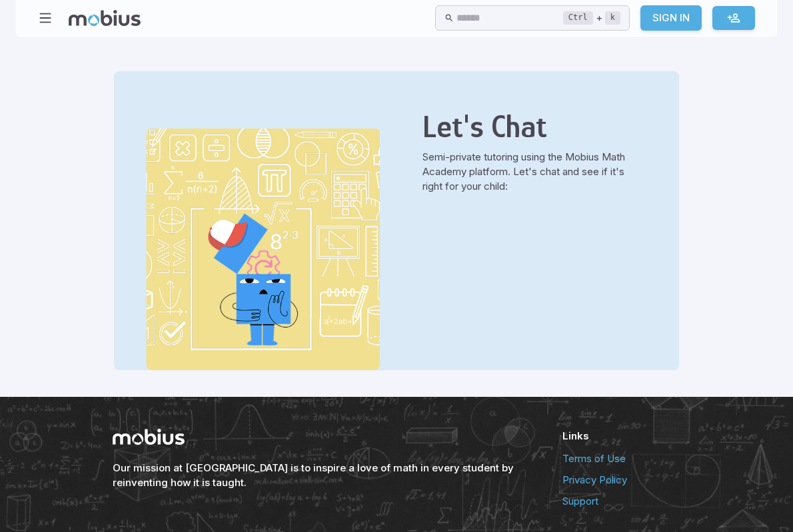  Describe the element at coordinates (621, 481) in the screenshot. I see `a: Privacy Policy` at that location.